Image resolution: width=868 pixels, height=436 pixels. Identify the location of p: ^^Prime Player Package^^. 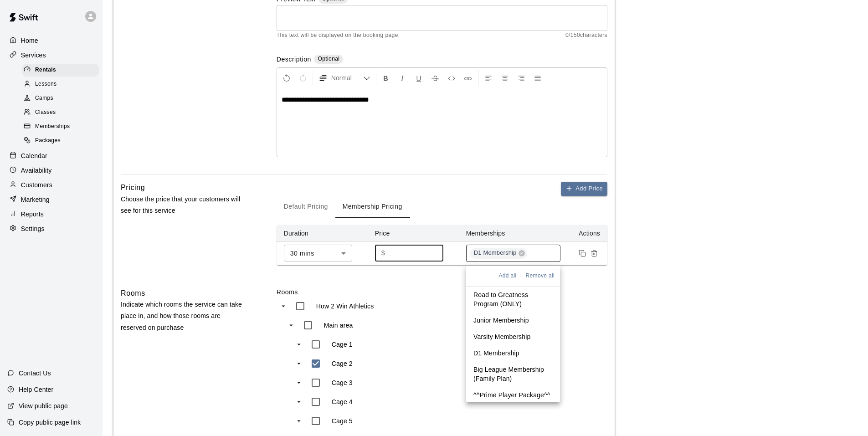
(512, 395).